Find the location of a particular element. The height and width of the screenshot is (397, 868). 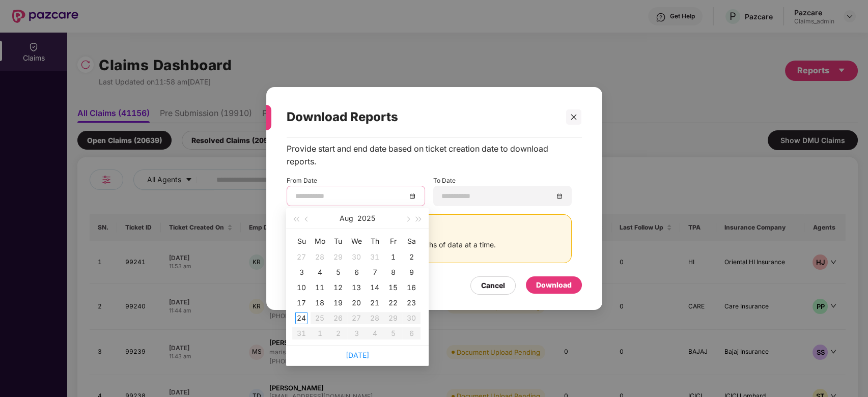

th: Su is located at coordinates (301, 241).